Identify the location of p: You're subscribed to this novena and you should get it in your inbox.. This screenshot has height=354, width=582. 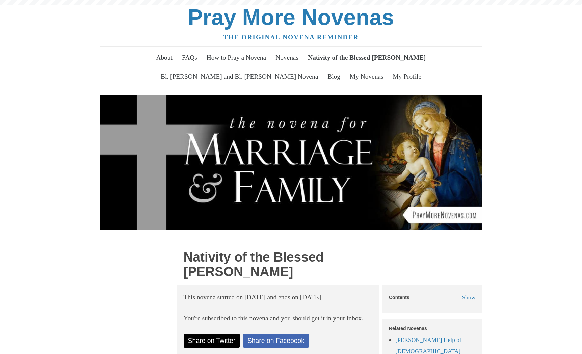
(278, 319).